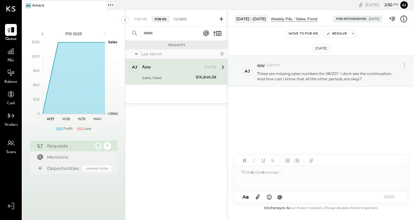 The height and width of the screenshot is (220, 414). I want to click on button: Underline, so click(263, 161).